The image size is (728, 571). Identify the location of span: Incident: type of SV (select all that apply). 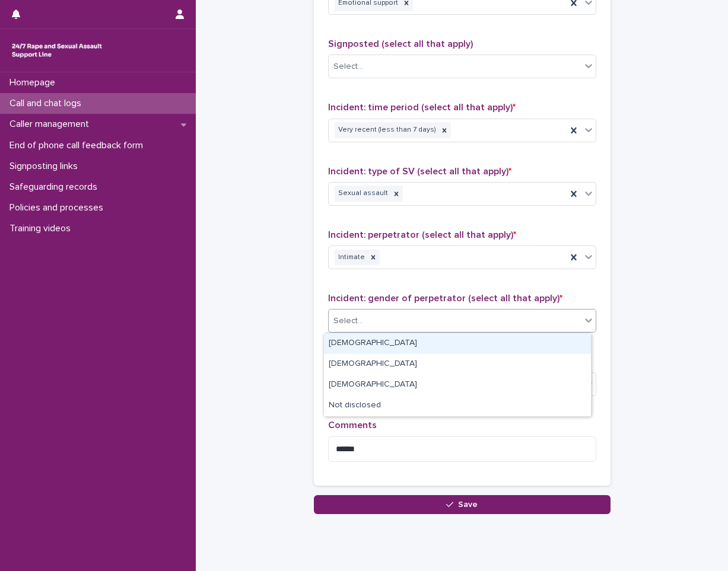
(419, 171).